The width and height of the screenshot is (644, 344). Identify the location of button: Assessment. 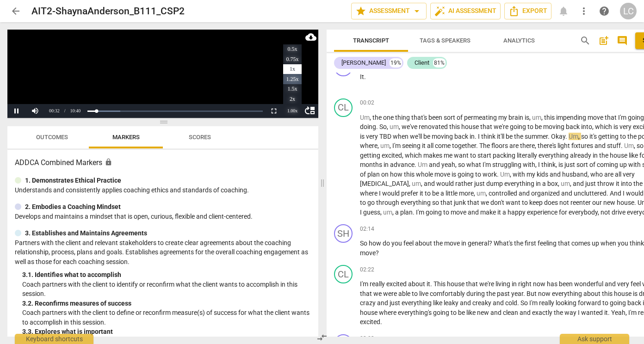
(389, 11).